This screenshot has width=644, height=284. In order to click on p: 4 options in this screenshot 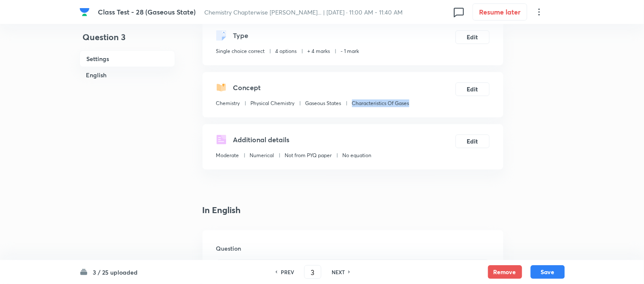, I will do `click(286, 51)`.